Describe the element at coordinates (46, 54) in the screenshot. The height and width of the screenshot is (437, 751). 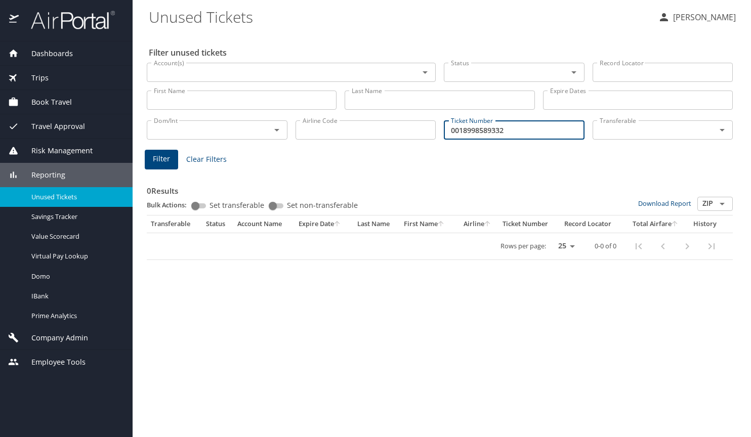
I see `span: Dashboards` at that location.